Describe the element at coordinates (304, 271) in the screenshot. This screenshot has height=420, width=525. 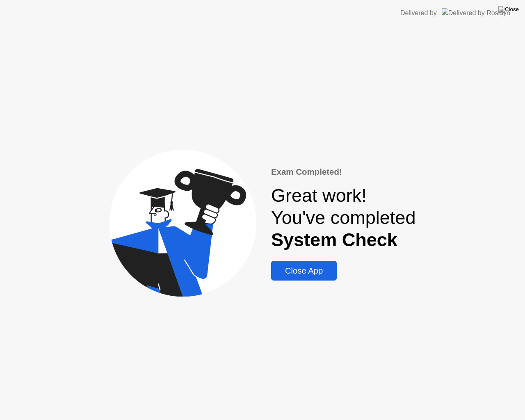
I see `button: Close App` at that location.